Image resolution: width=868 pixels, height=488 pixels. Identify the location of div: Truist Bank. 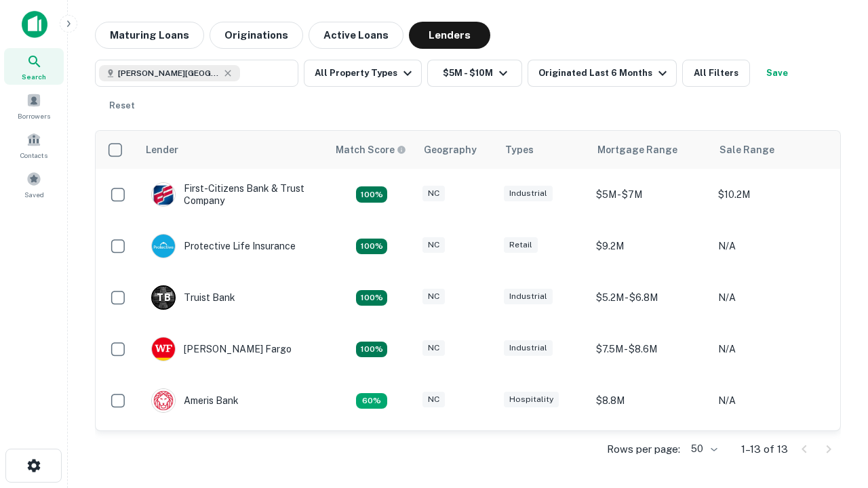
(193, 298).